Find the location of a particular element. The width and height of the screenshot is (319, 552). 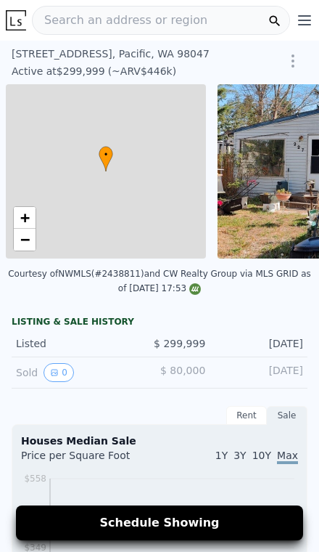

div: LISTING & SALE HISTORY is located at coordinates (160, 323).